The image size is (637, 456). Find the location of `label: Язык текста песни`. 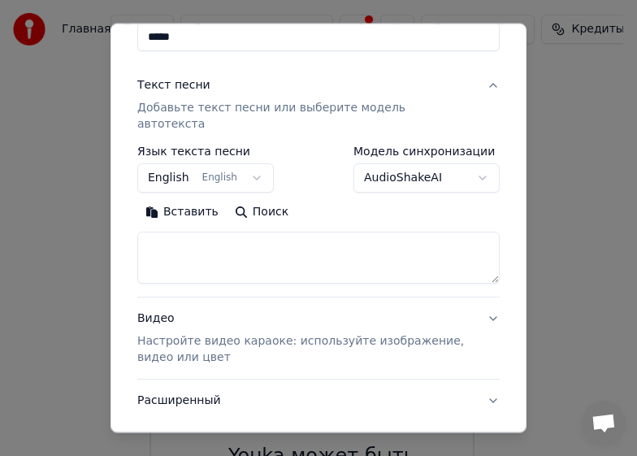

label: Язык текста песни is located at coordinates (206, 151).